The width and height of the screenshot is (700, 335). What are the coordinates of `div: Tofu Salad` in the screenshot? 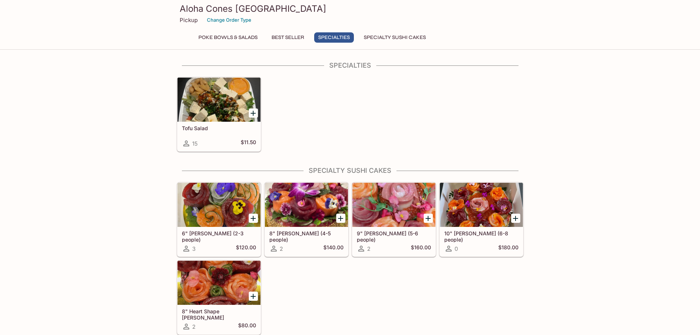 It's located at (219, 100).